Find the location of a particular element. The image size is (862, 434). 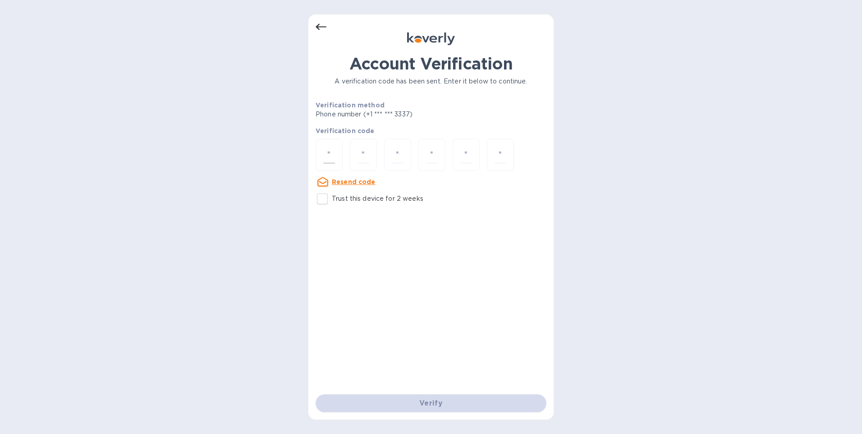

p: A verification code has been sent. Enter it below to continue. is located at coordinates (431, 81).